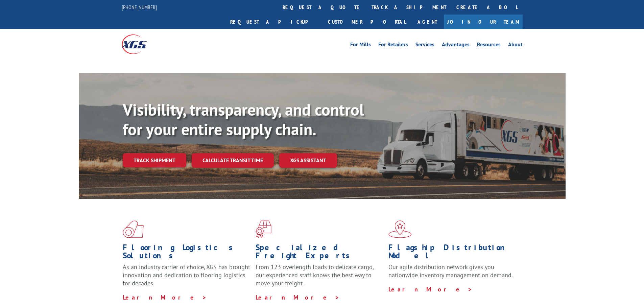 The height and width of the screenshot is (308, 644). Describe the element at coordinates (319, 278) in the screenshot. I see `p: From 123 overlength loads to delicate cargo, our experienced staff knows the best way to move you...` at that location.